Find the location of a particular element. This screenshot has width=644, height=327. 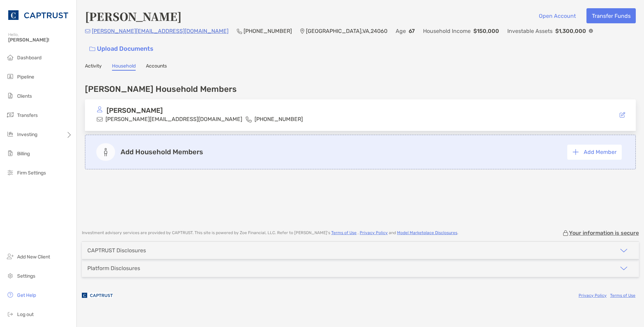

img: Location Icon is located at coordinates (302, 31).